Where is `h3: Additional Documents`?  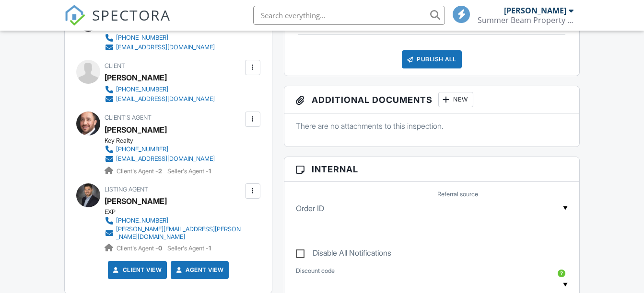
h3: Additional Documents is located at coordinates (431, 100).